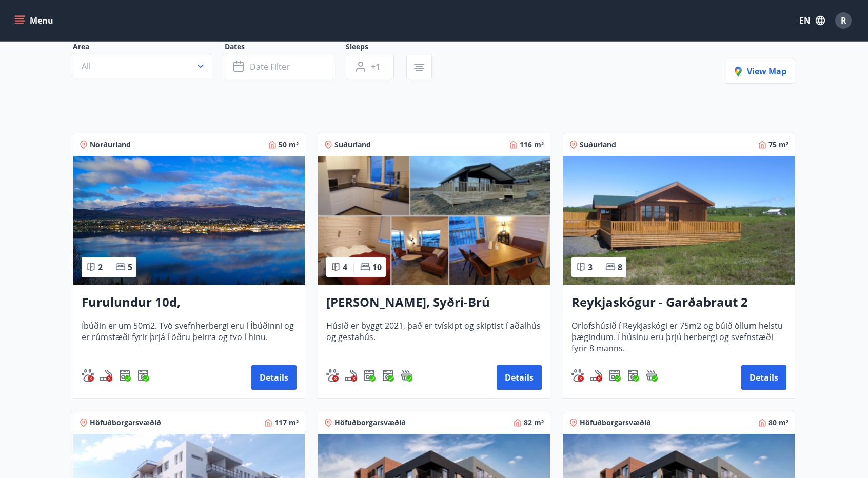  I want to click on span: 3, so click(590, 267).